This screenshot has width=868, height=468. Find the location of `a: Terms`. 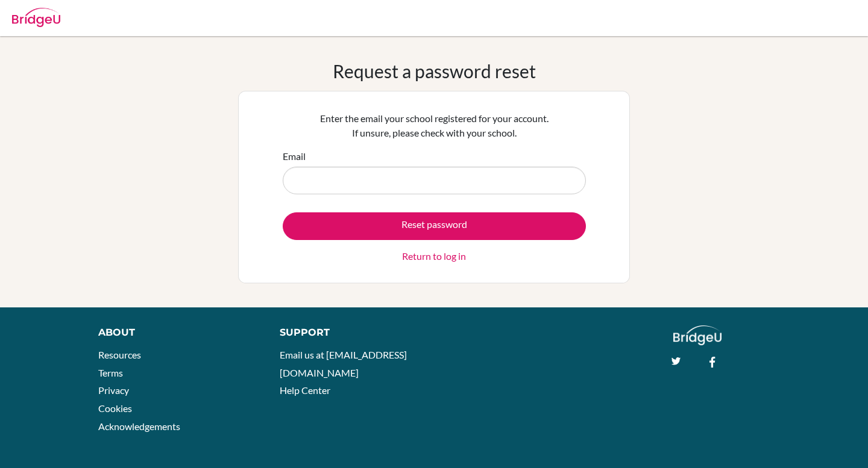

a: Terms is located at coordinates (110, 372).